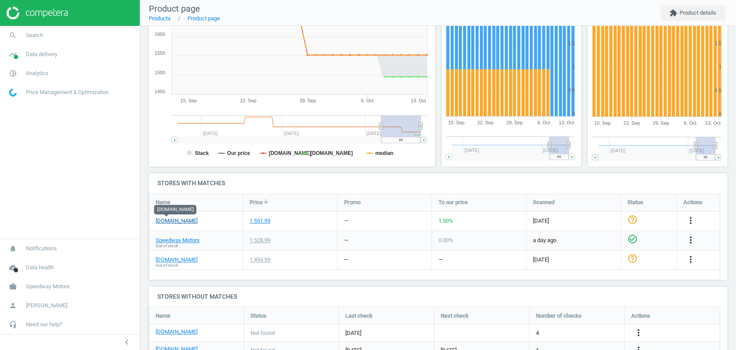  I want to click on span: Notifications, so click(41, 248).